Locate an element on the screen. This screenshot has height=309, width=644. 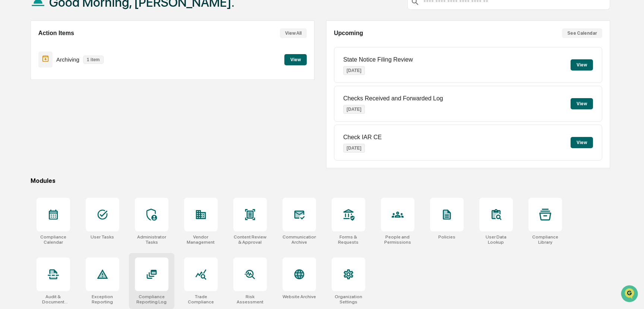
h2: Action Items is located at coordinates (56, 33).